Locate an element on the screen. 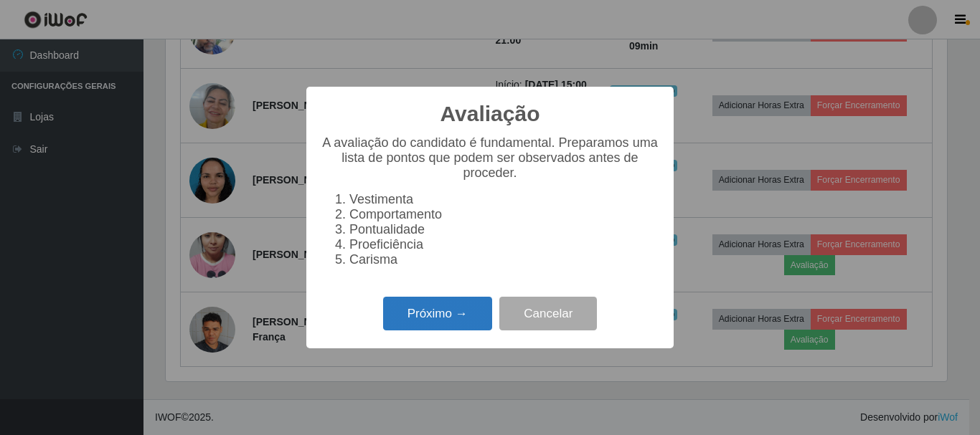  p: A avaliação do candidato é fundamental. Preparamos uma lista de pontos que podem ser observados a... is located at coordinates (490, 158).